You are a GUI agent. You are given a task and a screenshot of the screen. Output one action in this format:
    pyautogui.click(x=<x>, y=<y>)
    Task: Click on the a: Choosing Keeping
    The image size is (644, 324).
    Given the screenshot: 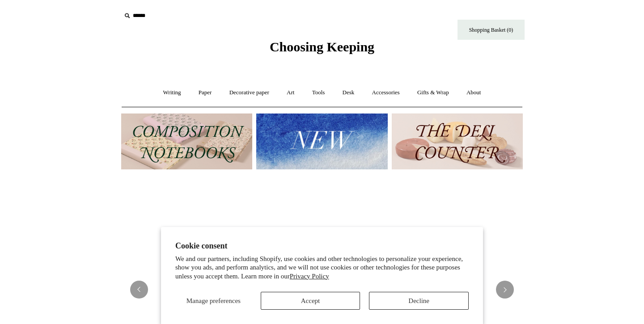 What is the action you would take?
    pyautogui.click(x=322, y=50)
    